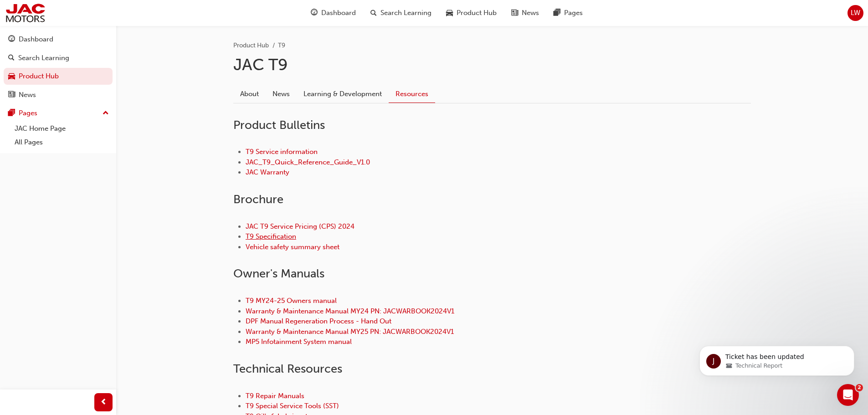  What do you see at coordinates (860, 388) in the screenshot?
I see `span: 2` at bounding box center [860, 388].